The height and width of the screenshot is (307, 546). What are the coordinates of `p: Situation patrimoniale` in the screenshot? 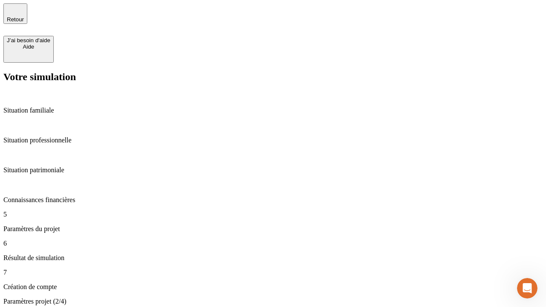 It's located at (273, 170).